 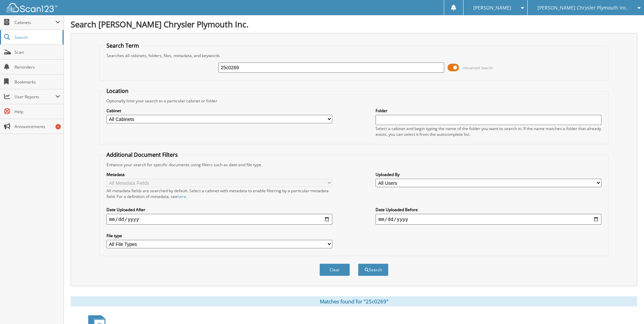 I want to click on button: Clear, so click(x=335, y=270).